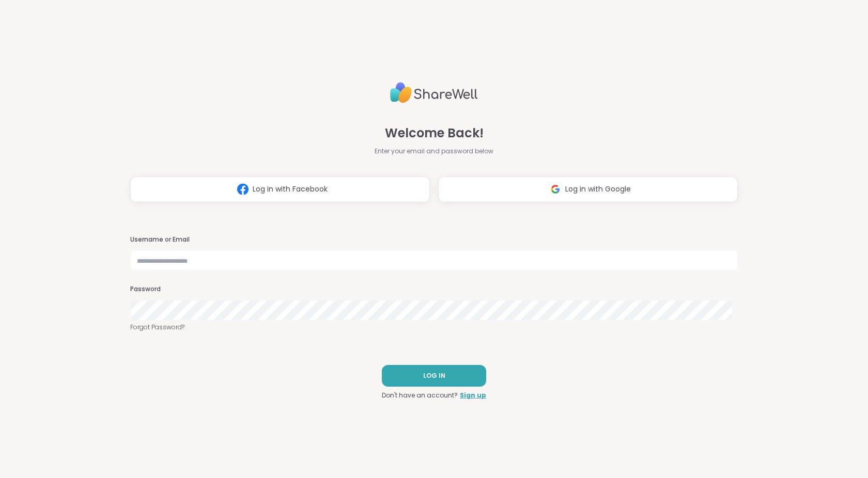  What do you see at coordinates (434, 133) in the screenshot?
I see `span: Welcome Back!` at bounding box center [434, 133].